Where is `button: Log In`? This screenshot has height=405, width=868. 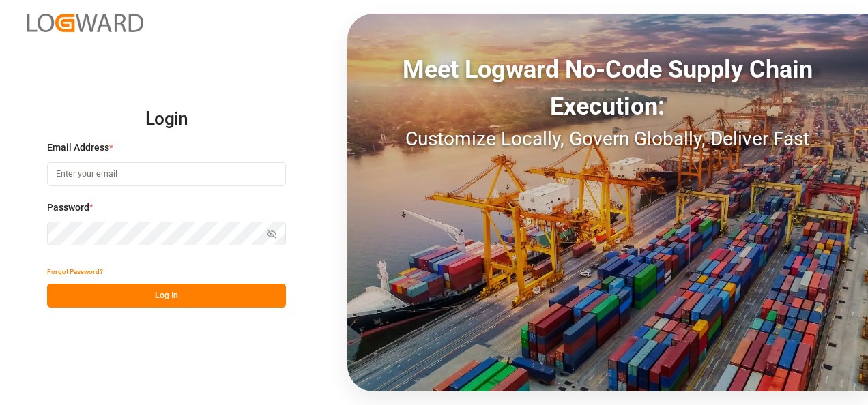
button: Log In is located at coordinates (166, 295).